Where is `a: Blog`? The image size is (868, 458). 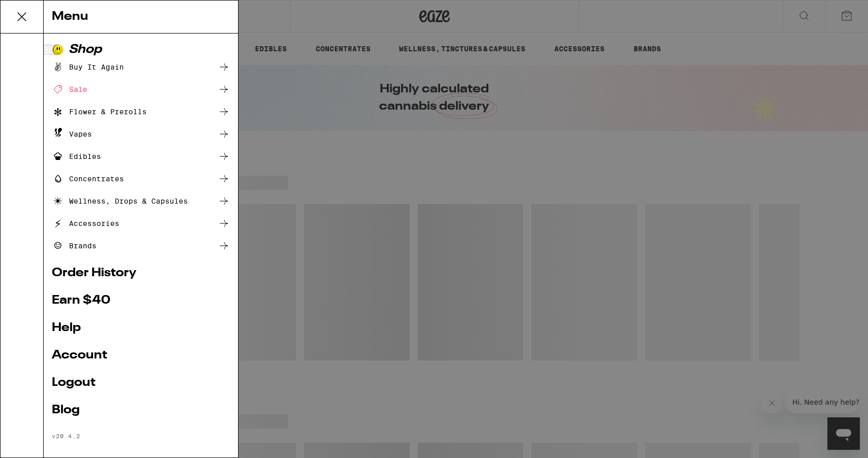
a: Blog is located at coordinates (140, 410).